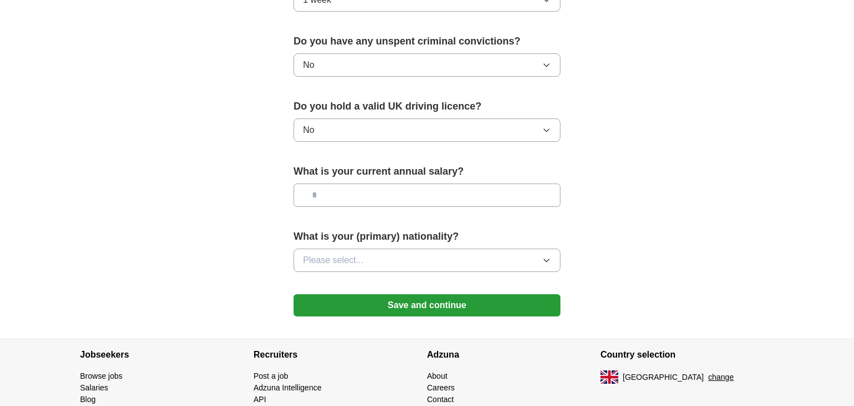 The image size is (854, 406). Describe the element at coordinates (427, 171) in the screenshot. I see `label: What is your current annual salary?` at that location.